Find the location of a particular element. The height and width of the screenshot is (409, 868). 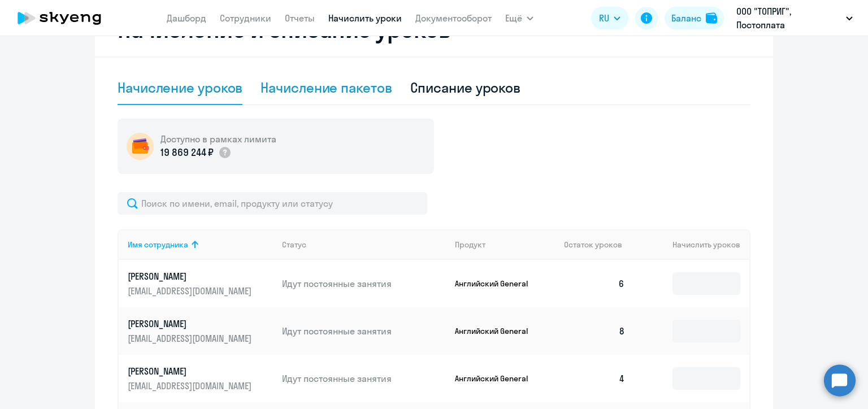

button: Балансbalance is located at coordinates (694, 18).